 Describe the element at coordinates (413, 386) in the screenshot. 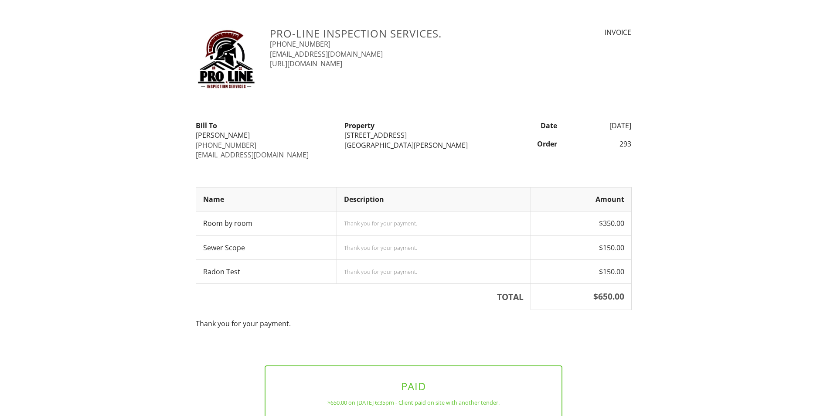

I see `h3: PAID` at that location.